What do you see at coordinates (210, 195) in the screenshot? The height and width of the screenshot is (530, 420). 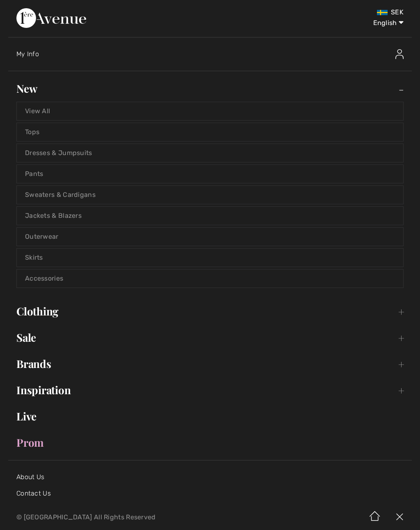 I see `a: Sweaters & Cardigans` at bounding box center [210, 195].